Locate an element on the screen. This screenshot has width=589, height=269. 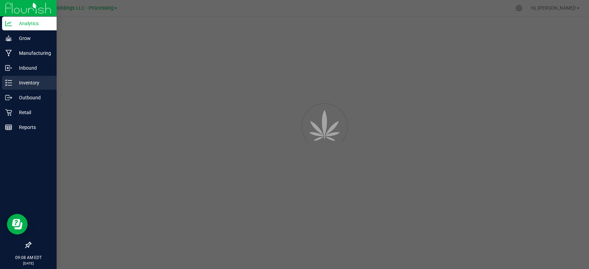
inline-svg: Reports is located at coordinates (9, 127).